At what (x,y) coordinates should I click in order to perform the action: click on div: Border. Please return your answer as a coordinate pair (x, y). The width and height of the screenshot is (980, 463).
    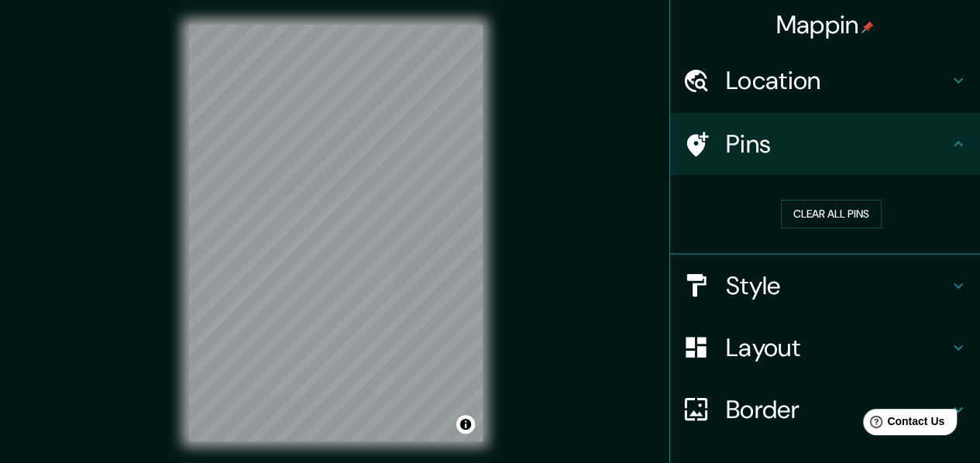
    Looking at the image, I should click on (826, 410).